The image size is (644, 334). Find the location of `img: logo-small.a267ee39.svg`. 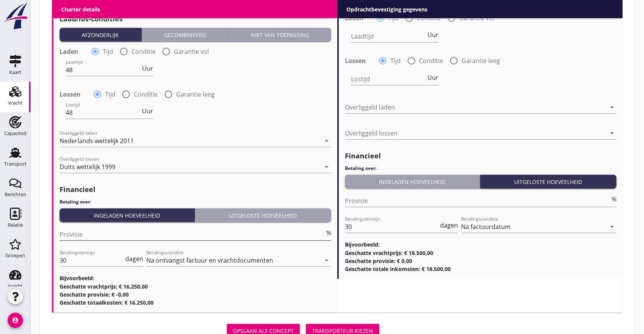

img: logo-small.a267ee39.svg is located at coordinates (15, 16).